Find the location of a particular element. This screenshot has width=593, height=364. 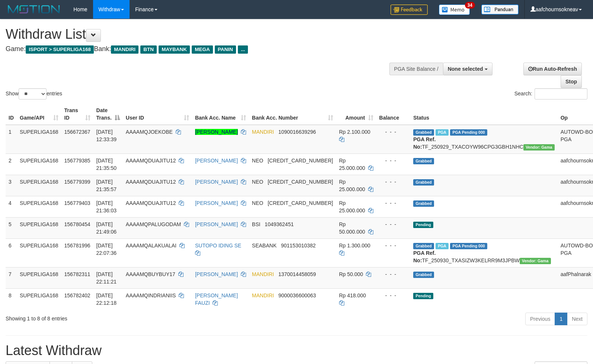

td: 3 is located at coordinates (11, 185).